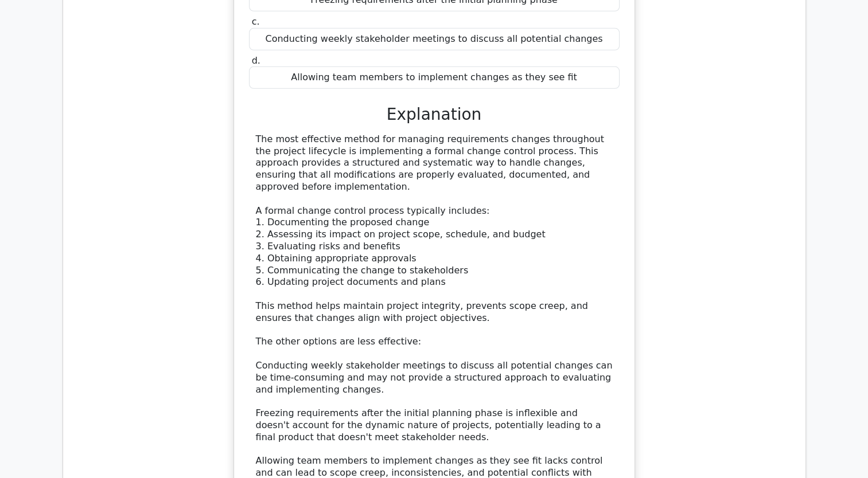 The image size is (868, 478). I want to click on span: c., so click(256, 21).